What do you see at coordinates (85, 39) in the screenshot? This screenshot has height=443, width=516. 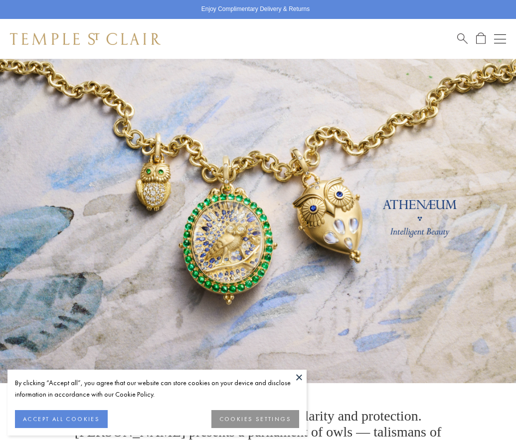 I see `img: Temple St. Clair` at bounding box center [85, 39].